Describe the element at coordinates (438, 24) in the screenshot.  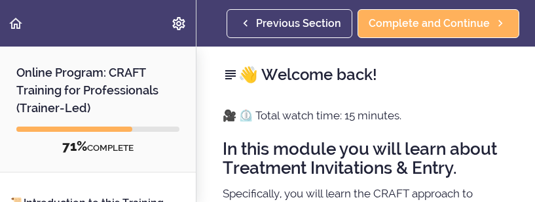
I see `a: Complete and Continue` at that location.